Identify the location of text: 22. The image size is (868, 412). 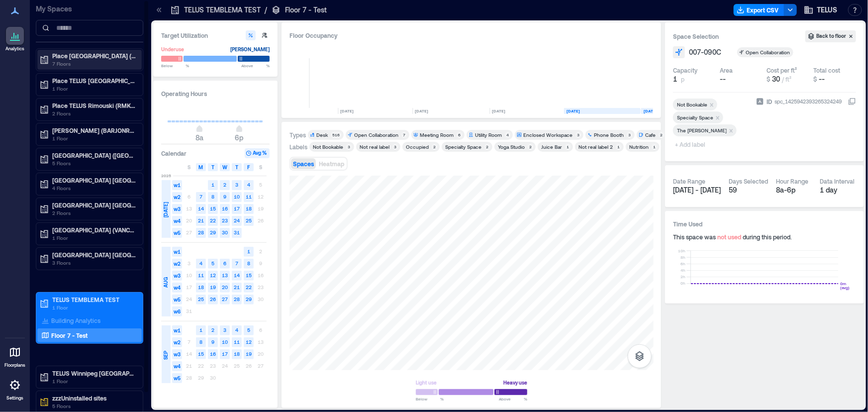
(213, 221).